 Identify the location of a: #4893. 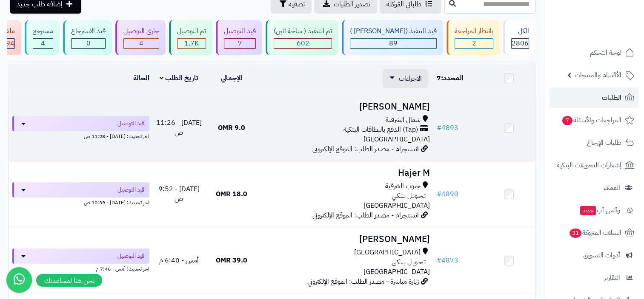
(447, 128).